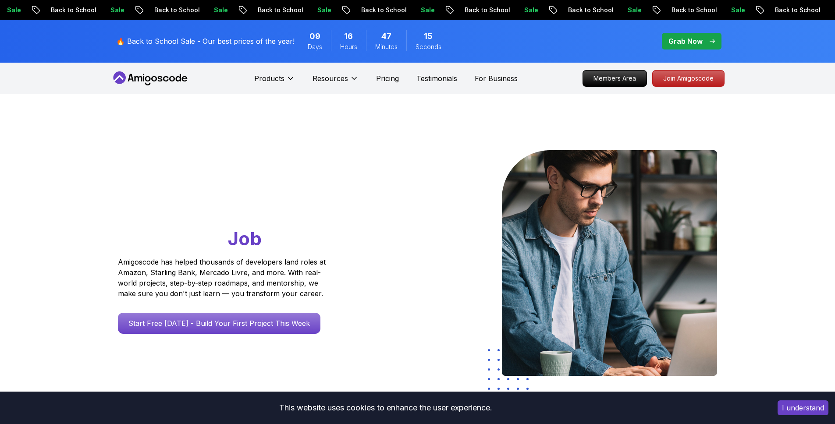 The width and height of the screenshot is (835, 424). Describe the element at coordinates (803, 408) in the screenshot. I see `button: Accept cookies` at that location.